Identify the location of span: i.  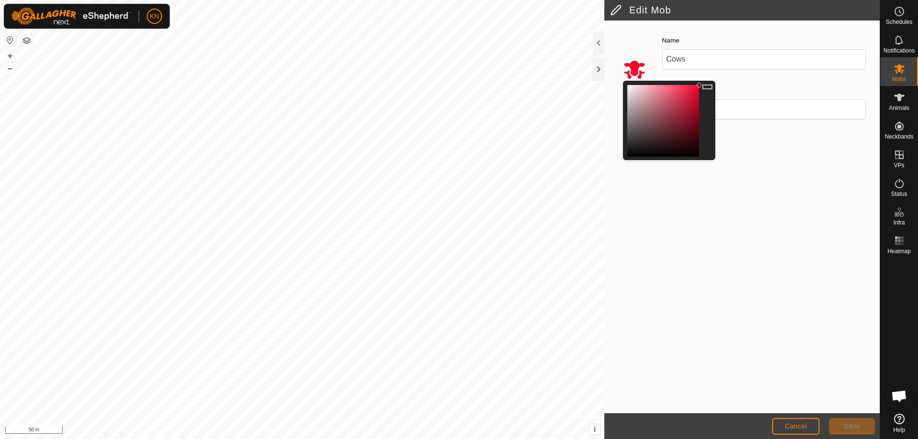
(595, 429).